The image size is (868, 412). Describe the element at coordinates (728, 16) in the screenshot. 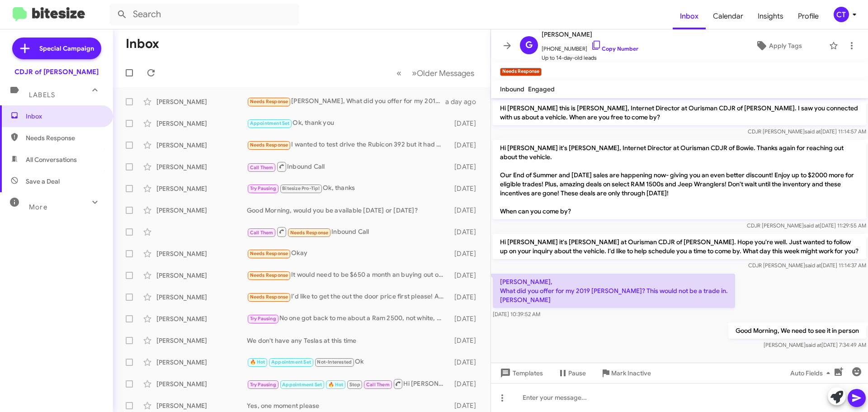

I see `span: Calendar` at that location.